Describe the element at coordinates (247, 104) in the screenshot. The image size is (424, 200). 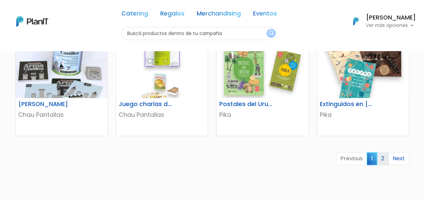
I see `h6: Postales del Uruguay + Pikala` at that location.